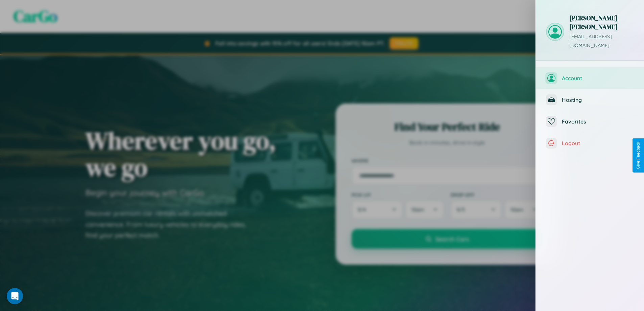 The image size is (644, 311). Describe the element at coordinates (590, 78) in the screenshot. I see `button: Account` at that location.